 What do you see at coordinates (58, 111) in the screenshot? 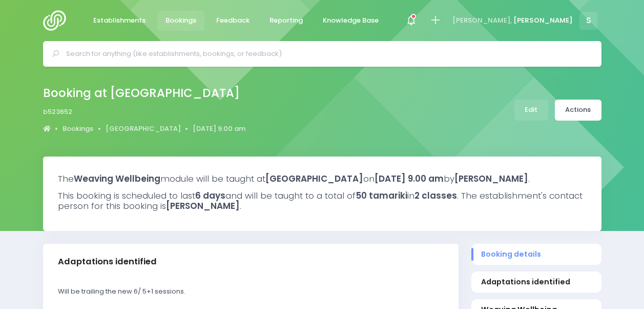
I see `span: b523652` at bounding box center [58, 111].